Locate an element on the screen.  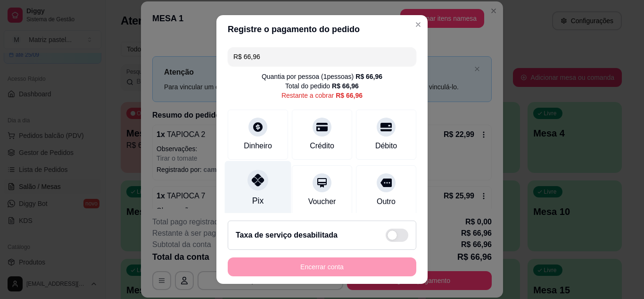
div: Total do pedido is located at coordinates (322, 86).